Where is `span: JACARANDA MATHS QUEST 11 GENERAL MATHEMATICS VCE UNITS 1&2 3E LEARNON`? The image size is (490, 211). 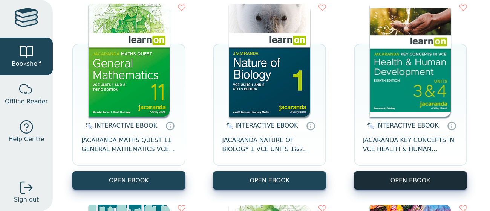 span: JACARANDA MATHS QUEST 11 GENERAL MATHEMATICS VCE UNITS 1&2 3E LEARNON is located at coordinates (129, 145).